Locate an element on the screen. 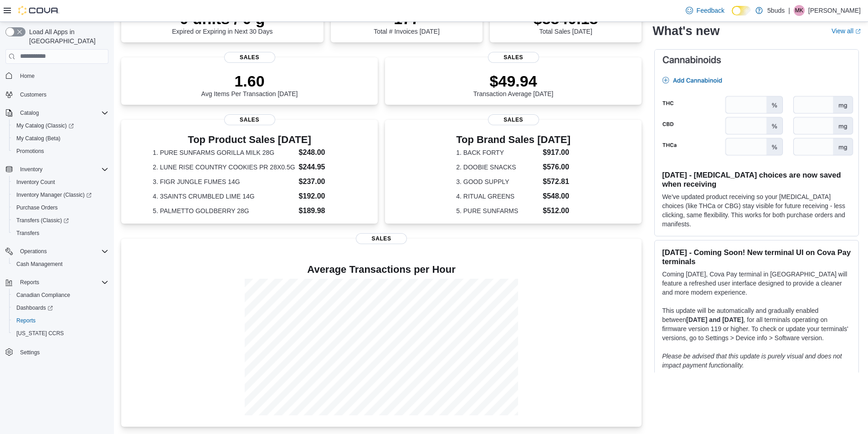 This screenshot has height=434, width=868. dt: 4. RITUAL GREENS is located at coordinates (497, 196).